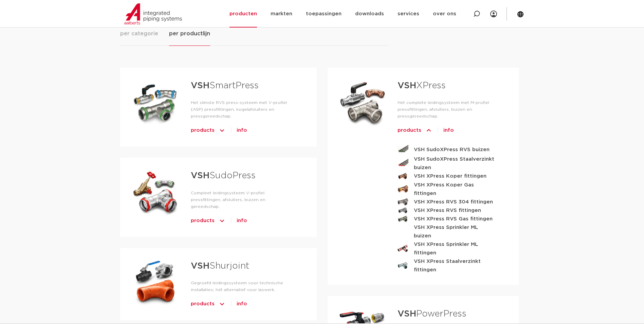 This screenshot has height=324, width=644. I want to click on strong: VSH XPress RVS Gas fittingen, so click(453, 219).